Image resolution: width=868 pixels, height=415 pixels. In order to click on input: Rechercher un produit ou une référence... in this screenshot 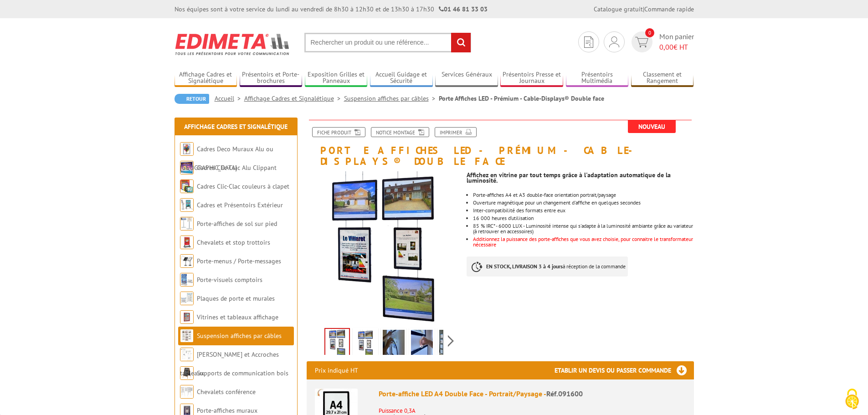, I will do `click(388, 42)`.